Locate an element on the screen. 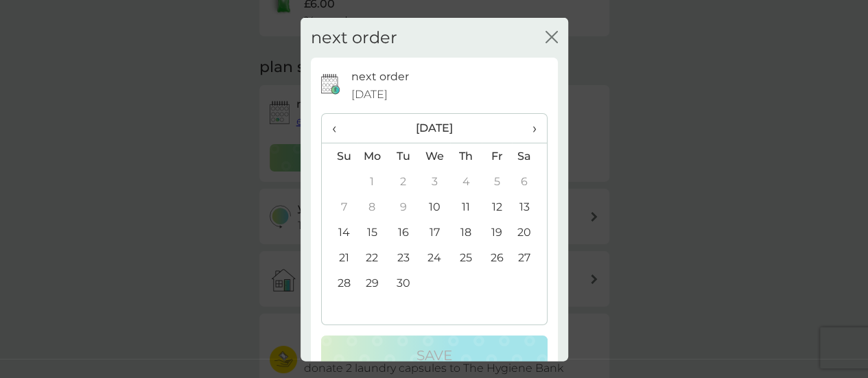 This screenshot has height=378, width=868. td: 24 is located at coordinates (434, 257).